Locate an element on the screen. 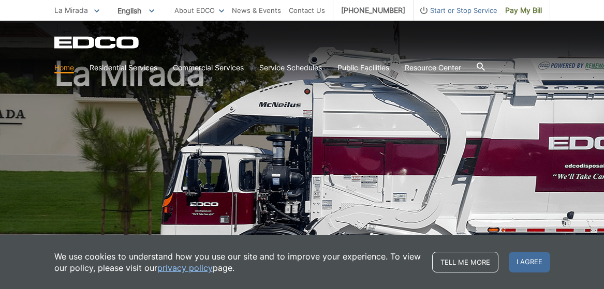  a: About EDCO is located at coordinates (199, 10).